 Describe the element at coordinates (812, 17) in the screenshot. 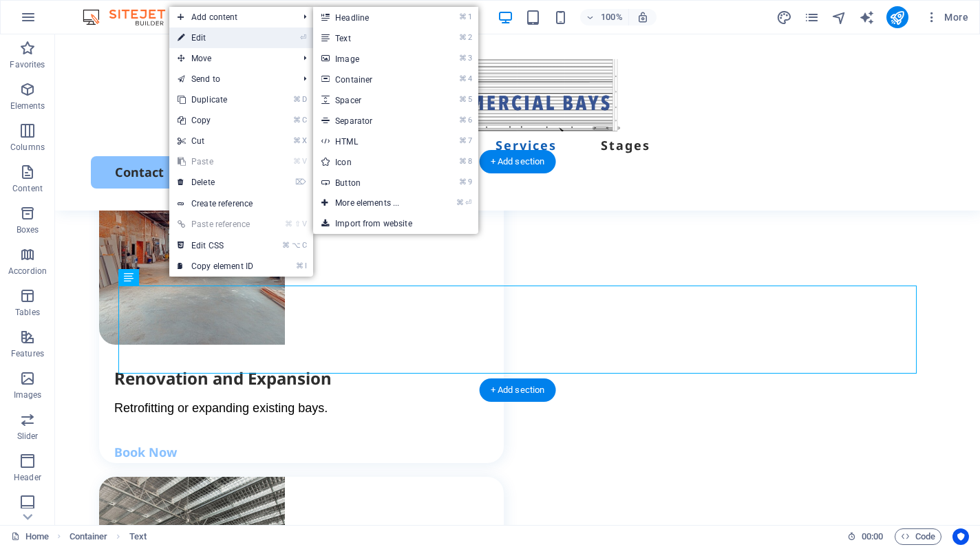

I see `button: pages` at that location.